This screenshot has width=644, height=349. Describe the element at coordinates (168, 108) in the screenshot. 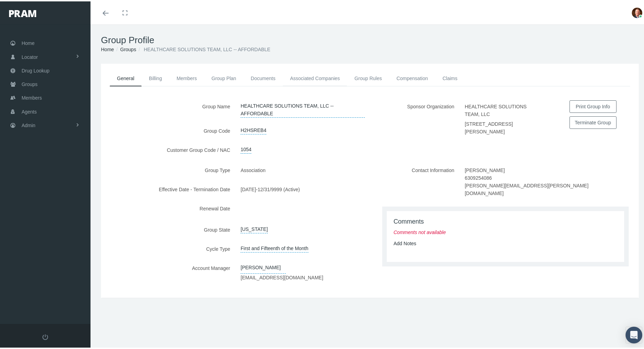

I see `label: Group Name` at that location.